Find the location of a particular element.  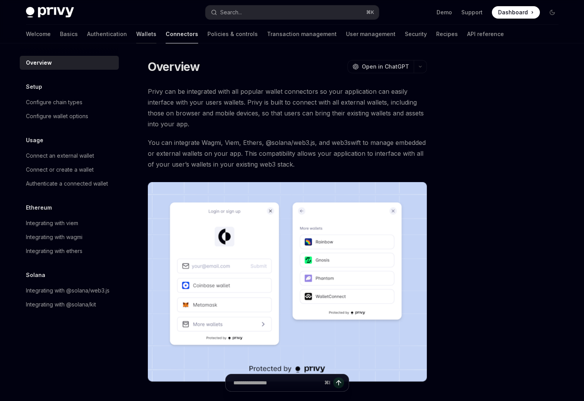

a: Integrating with @solana/web3.js is located at coordinates (69, 290).